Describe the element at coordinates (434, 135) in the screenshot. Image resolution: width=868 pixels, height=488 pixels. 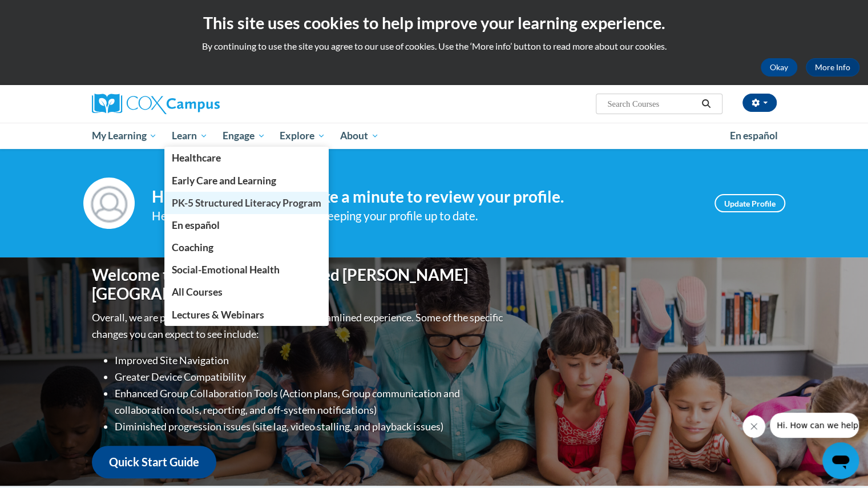
I see `div: Main menu` at that location.